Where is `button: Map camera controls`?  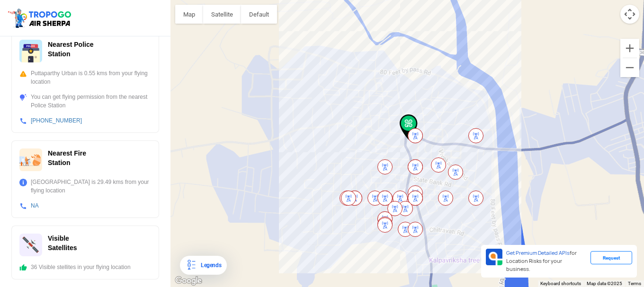 button: Map camera controls is located at coordinates (630, 14).